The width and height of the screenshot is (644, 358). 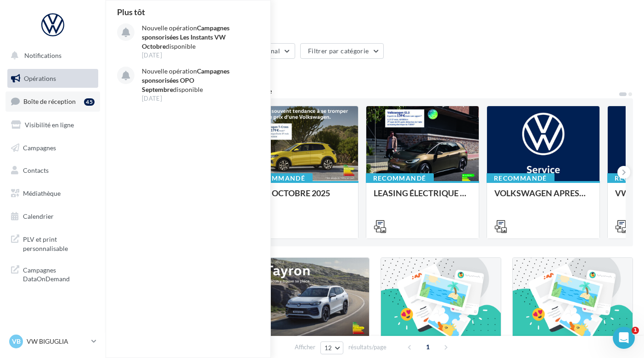 I want to click on button: 12, so click(x=332, y=348).